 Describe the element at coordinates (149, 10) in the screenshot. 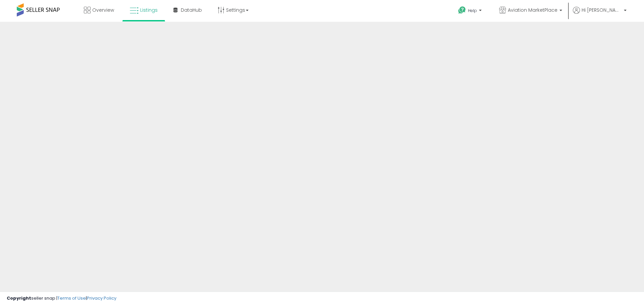

I see `span: Listings` at that location.